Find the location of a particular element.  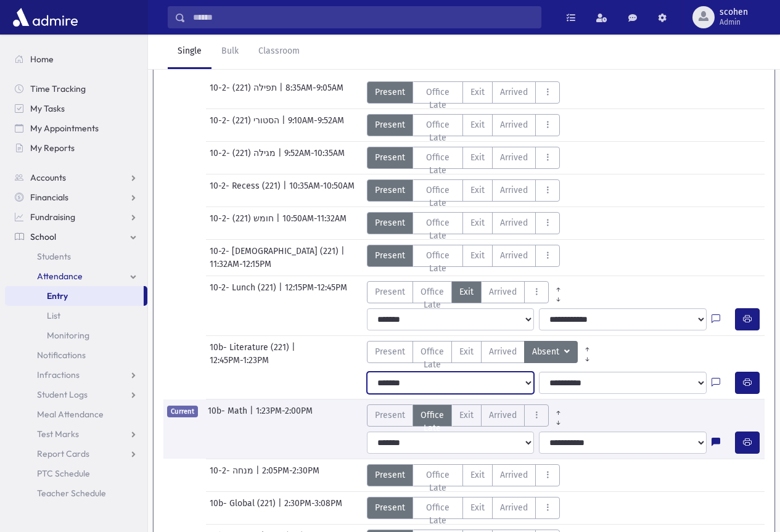

span: My Appointments is located at coordinates (64, 128).